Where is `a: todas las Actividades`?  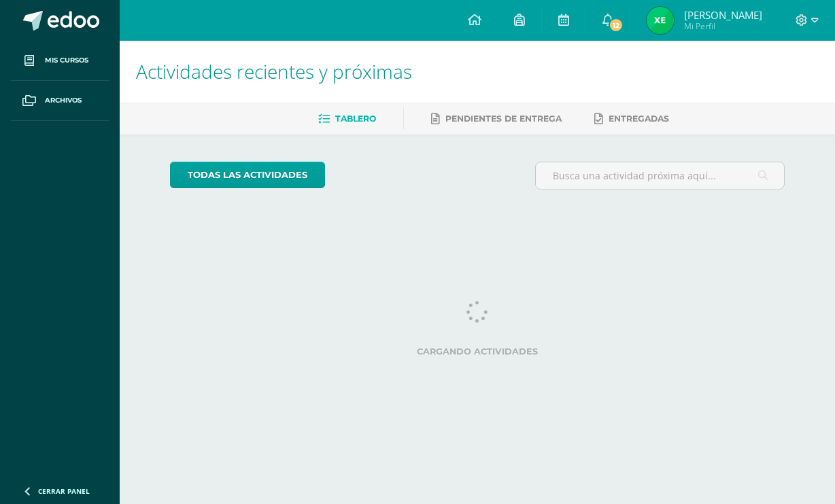 a: todas las Actividades is located at coordinates (247, 174).